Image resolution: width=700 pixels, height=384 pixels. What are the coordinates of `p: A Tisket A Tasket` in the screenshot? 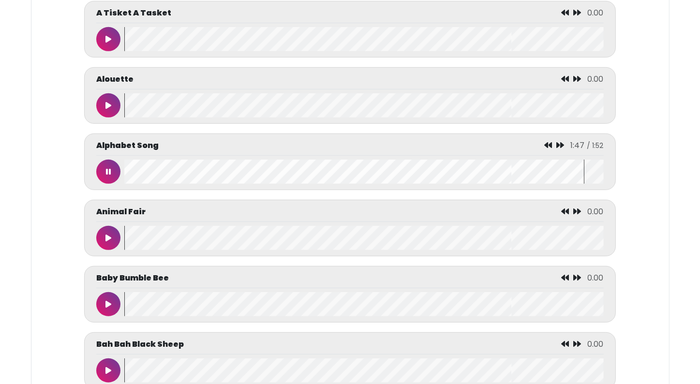 It's located at (134, 13).